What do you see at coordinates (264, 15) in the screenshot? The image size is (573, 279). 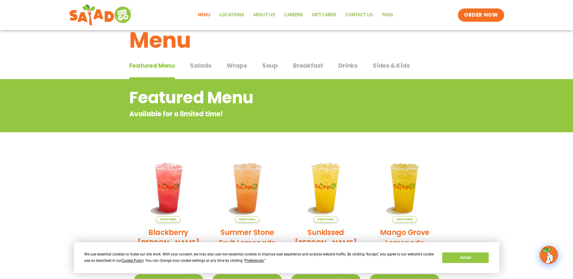 I see `a: About Us` at bounding box center [264, 15].